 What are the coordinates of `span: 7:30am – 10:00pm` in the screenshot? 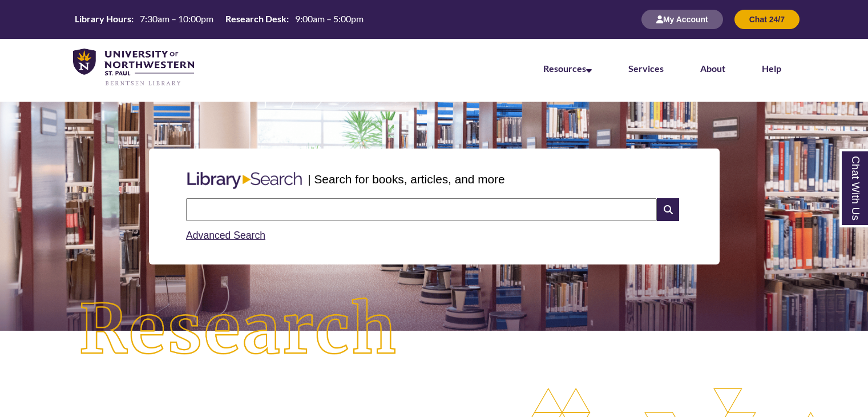 It's located at (177, 18).